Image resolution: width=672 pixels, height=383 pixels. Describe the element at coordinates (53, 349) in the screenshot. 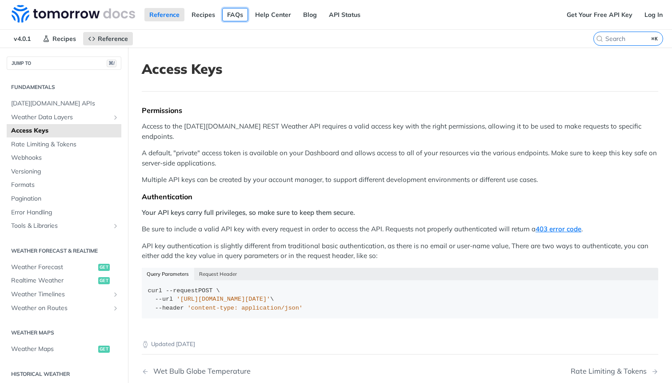

I see `span: Weather Maps` at that location.